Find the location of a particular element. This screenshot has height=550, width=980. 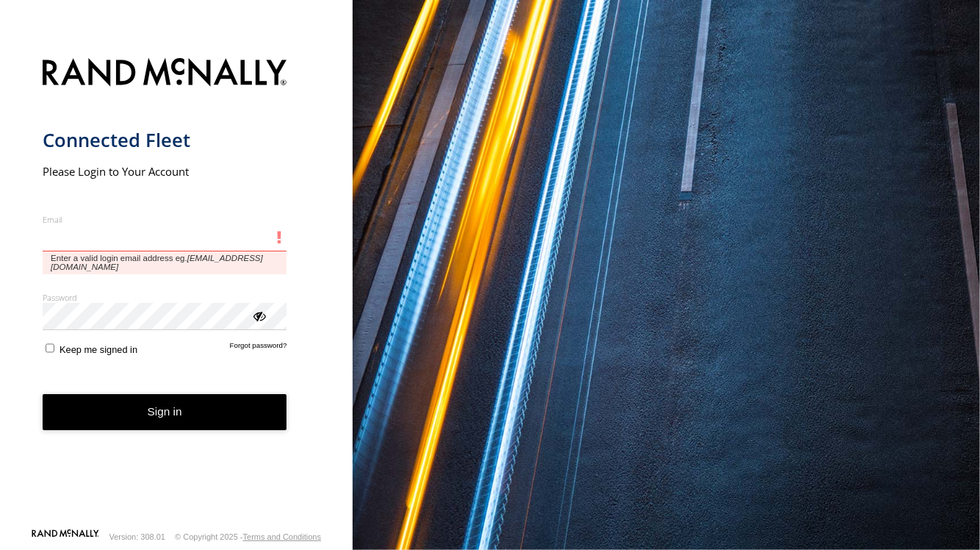

a: Visit our Website is located at coordinates (66, 536).